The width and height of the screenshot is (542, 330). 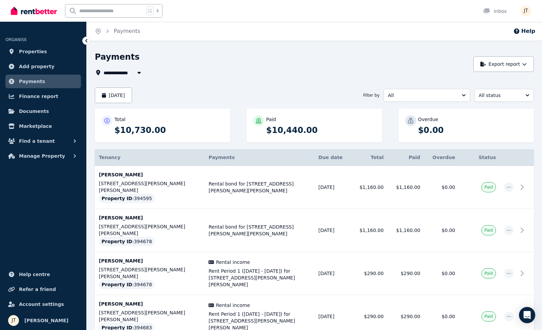 I want to click on span: Help centre, so click(x=35, y=274).